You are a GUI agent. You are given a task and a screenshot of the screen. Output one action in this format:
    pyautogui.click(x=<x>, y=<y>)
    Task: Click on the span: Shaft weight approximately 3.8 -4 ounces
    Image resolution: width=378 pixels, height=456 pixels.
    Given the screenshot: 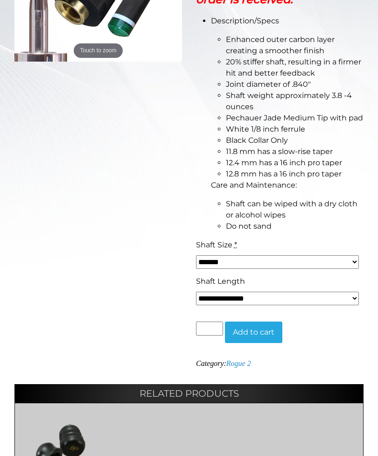 What is the action you would take?
    pyautogui.click(x=289, y=101)
    